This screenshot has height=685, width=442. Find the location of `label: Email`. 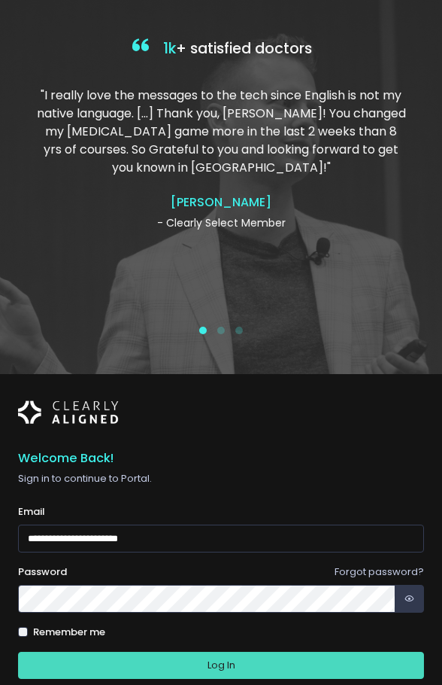

label: Email is located at coordinates (32, 512).